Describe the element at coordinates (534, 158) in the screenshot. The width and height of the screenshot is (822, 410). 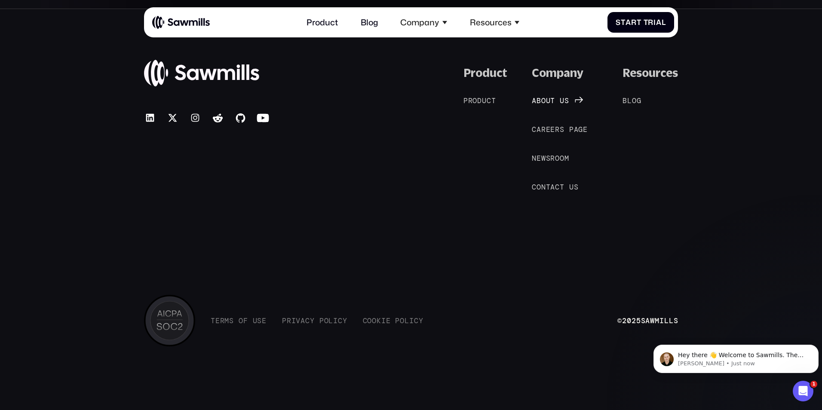
I see `span: N` at that location.